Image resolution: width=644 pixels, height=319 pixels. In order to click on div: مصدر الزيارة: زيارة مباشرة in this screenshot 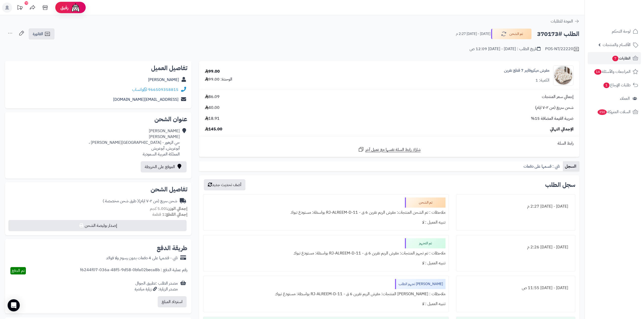, I will do `click(156, 289)`.